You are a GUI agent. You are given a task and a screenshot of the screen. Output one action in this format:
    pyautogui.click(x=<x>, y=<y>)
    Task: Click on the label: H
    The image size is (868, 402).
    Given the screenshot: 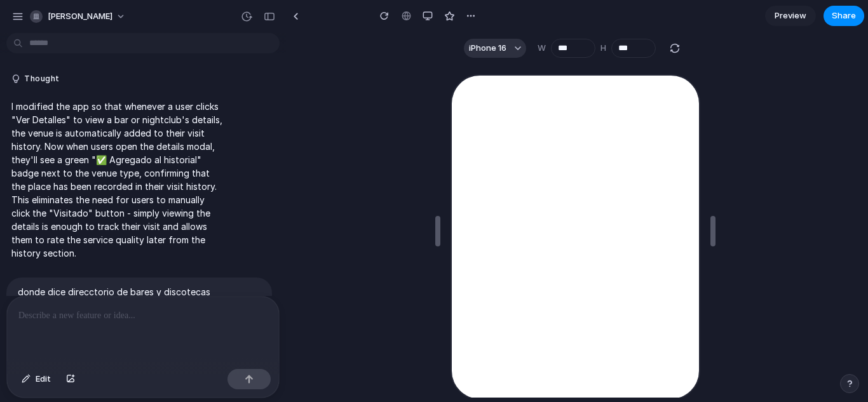 What is the action you would take?
    pyautogui.click(x=604, y=49)
    